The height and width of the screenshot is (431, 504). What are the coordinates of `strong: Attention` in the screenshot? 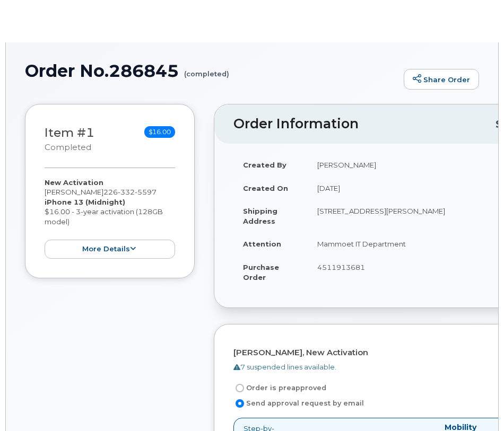 It's located at (262, 244).